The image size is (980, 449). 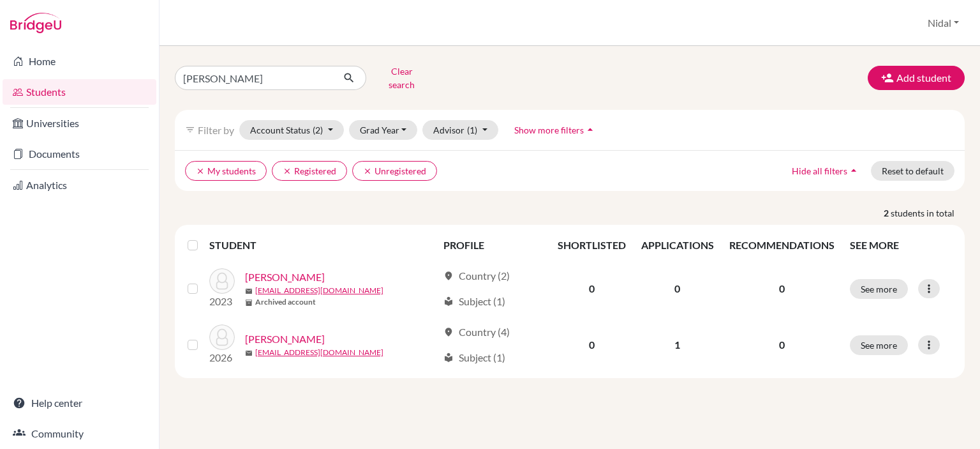 I want to click on span: (1), so click(x=472, y=129).